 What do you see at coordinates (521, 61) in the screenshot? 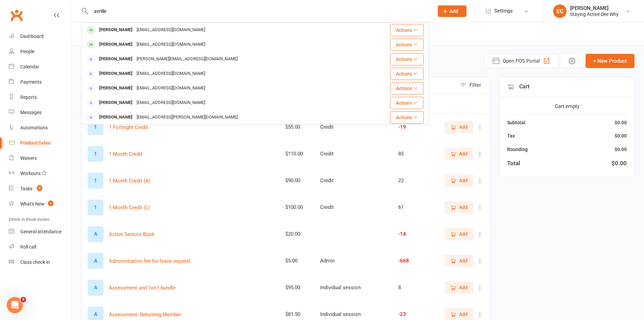
I see `button: Open POS Portal` at bounding box center [521, 61].